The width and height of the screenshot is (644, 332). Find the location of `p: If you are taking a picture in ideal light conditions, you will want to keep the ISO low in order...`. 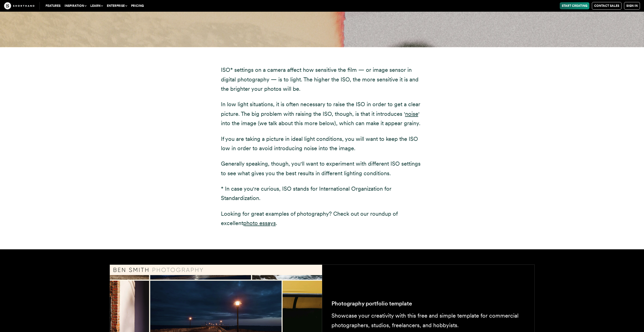

p: If you are taking a picture in ideal light conditions, you will want to keep the ISO low in order... is located at coordinates (322, 144).